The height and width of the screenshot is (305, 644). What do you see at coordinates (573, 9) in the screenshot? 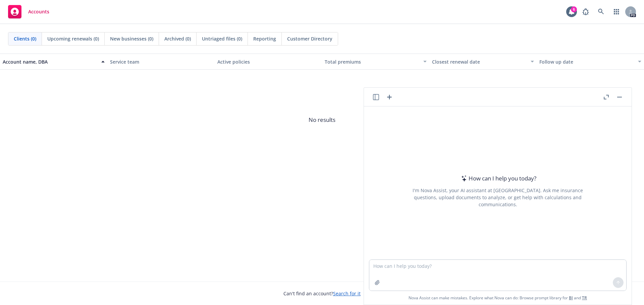
I see `div: 6` at bounding box center [573, 9].